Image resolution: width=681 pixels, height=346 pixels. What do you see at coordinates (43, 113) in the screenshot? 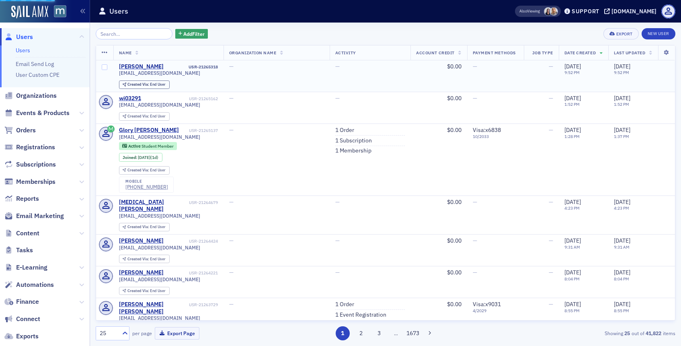
I see `span: Events & Products` at bounding box center [43, 113].